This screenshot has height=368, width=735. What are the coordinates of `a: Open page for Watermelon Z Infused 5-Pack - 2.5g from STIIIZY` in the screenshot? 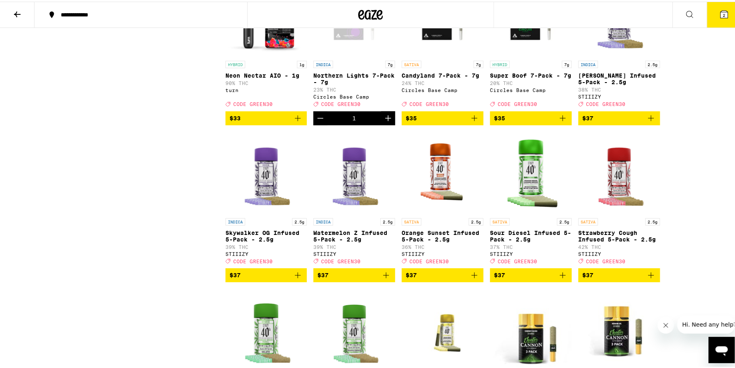 It's located at (354, 198).